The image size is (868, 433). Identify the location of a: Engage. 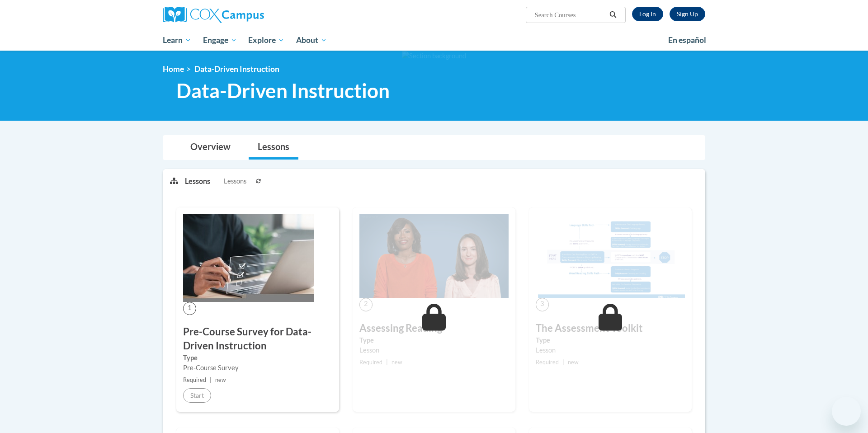
(220, 40).